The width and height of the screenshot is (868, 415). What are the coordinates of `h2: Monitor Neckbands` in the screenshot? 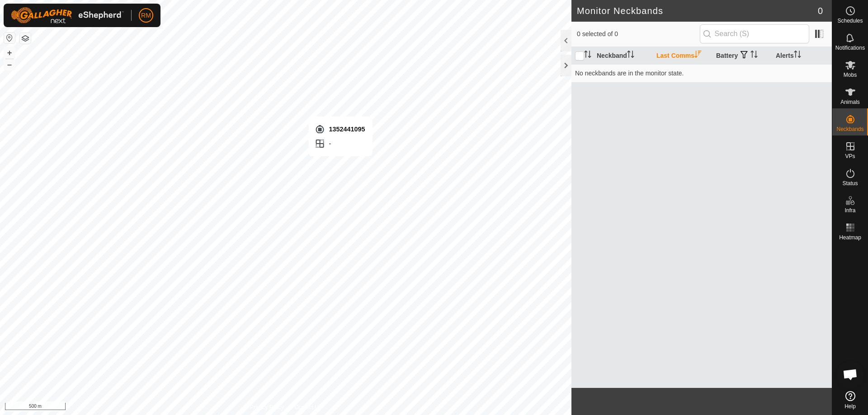 It's located at (697, 11).